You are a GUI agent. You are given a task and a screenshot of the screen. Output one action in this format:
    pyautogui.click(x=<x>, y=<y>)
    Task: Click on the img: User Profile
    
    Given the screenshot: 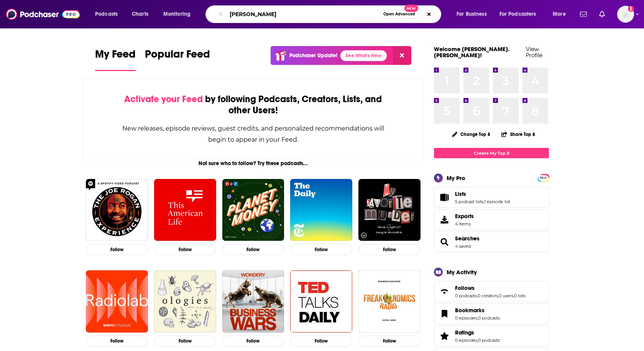 What is the action you would take?
    pyautogui.click(x=626, y=14)
    